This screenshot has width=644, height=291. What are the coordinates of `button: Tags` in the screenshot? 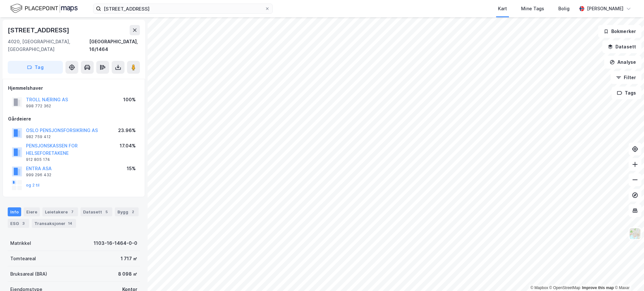 It's located at (626, 93).